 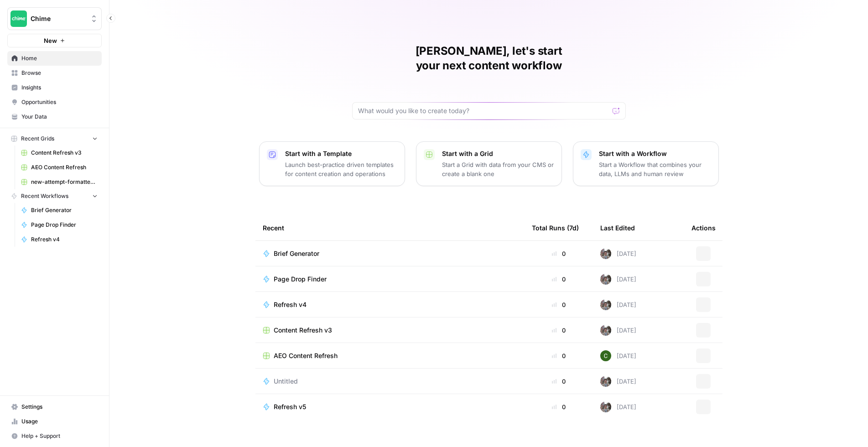 What do you see at coordinates (605, 356) in the screenshot?
I see `img: 14qrvic887bnlg6dzgoj39zarp80` at bounding box center [605, 356].